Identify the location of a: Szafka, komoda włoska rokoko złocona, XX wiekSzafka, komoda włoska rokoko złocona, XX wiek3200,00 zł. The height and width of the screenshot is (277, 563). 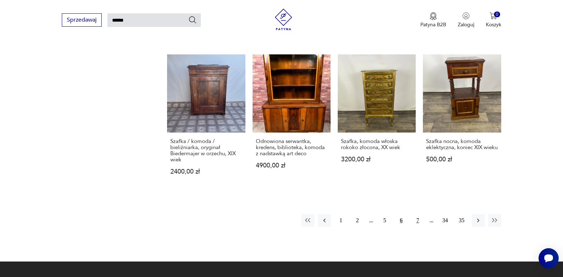
(377, 121).